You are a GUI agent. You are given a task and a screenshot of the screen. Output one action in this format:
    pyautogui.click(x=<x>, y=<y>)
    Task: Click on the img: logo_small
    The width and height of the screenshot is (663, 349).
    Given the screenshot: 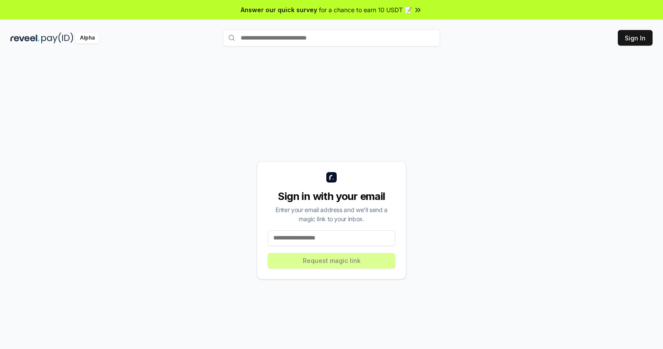 What is the action you would take?
    pyautogui.click(x=331, y=177)
    